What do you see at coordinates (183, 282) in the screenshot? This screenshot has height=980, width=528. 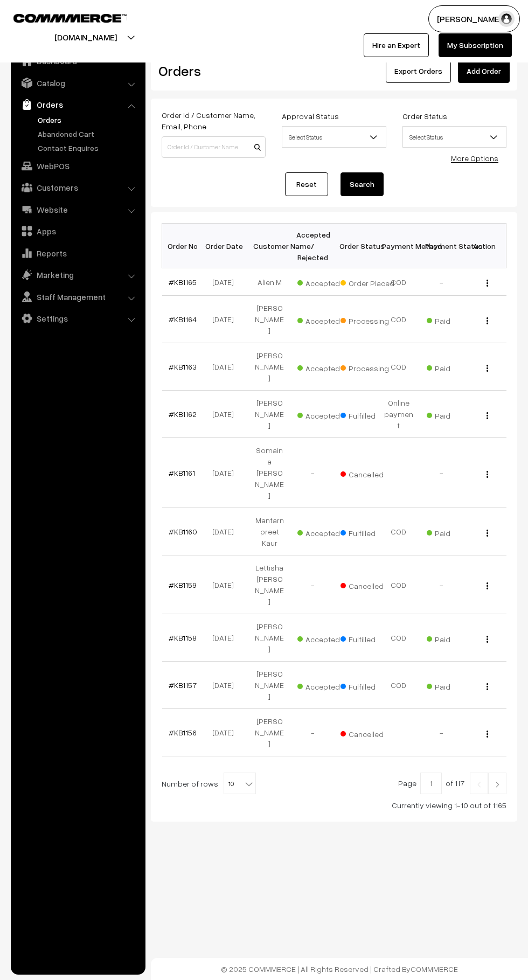 I see `a: #KB1165` at bounding box center [183, 282].